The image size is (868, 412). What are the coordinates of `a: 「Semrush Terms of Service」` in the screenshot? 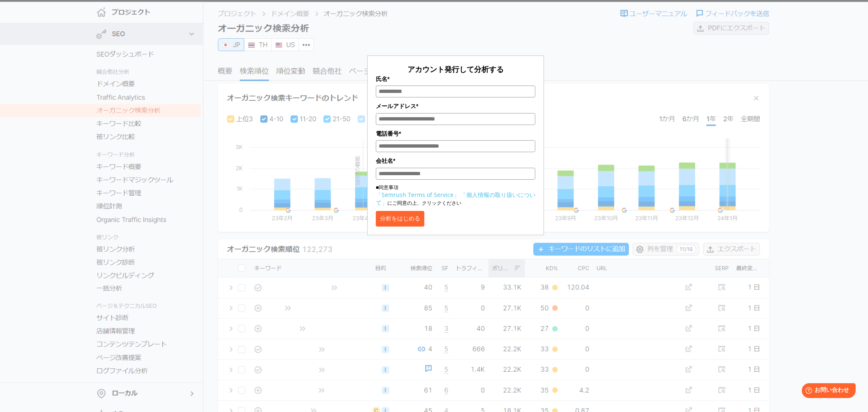 It's located at (418, 195).